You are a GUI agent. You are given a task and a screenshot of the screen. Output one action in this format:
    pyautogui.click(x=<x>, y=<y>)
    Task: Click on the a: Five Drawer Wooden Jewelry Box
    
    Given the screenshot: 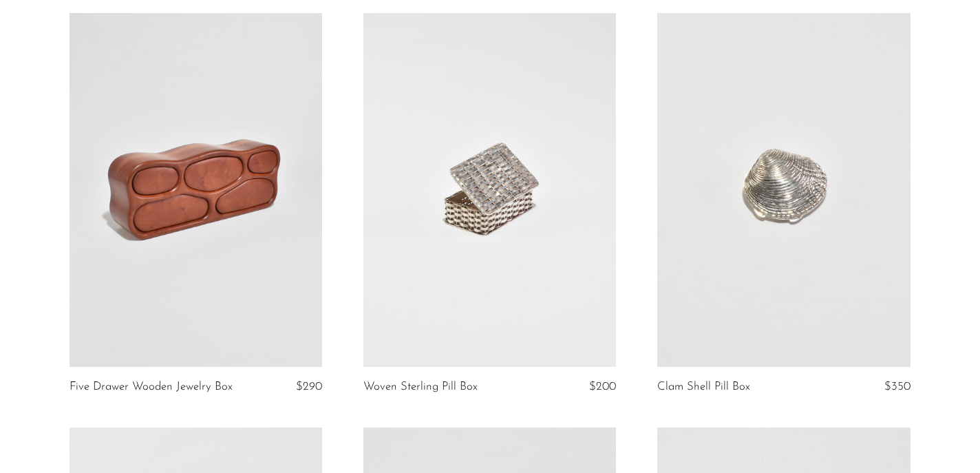 What is the action you would take?
    pyautogui.click(x=151, y=387)
    